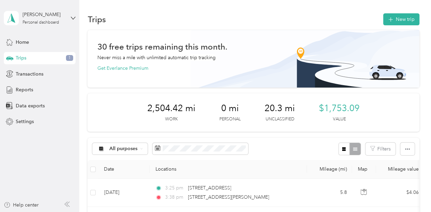 This screenshot has height=212, width=431. Describe the element at coordinates (156, 57) in the screenshot. I see `p: Never miss a mile with unlimited automatic trip tracking` at that location.